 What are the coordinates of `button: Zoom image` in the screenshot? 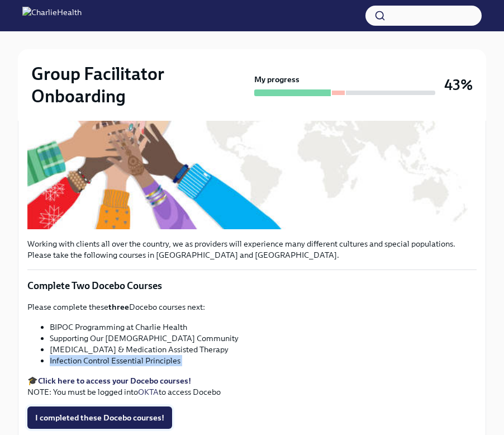 It's located at (252, 137).